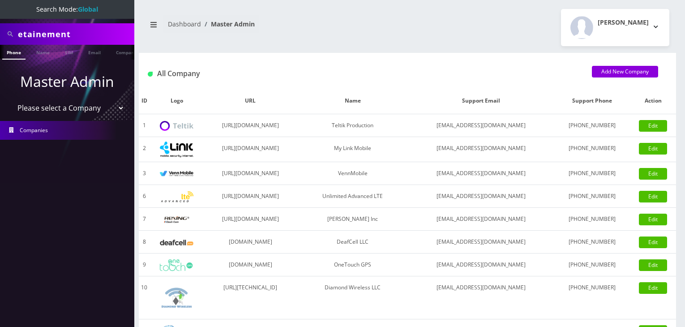 The height and width of the screenshot is (327, 685). I want to click on th: Name, so click(353, 101).